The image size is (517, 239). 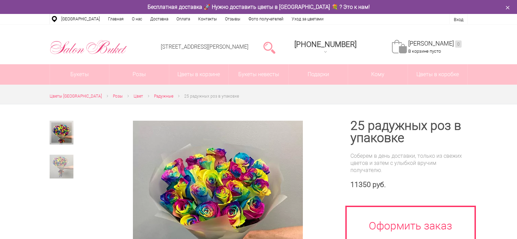 I want to click on a: Радужные, so click(x=163, y=96).